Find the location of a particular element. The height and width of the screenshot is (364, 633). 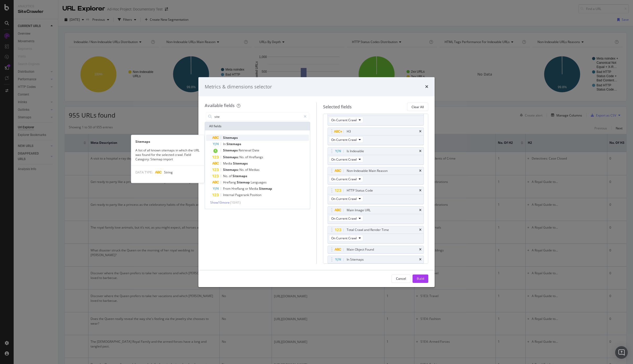

span: ( 10 / 41 ) is located at coordinates (235, 202).